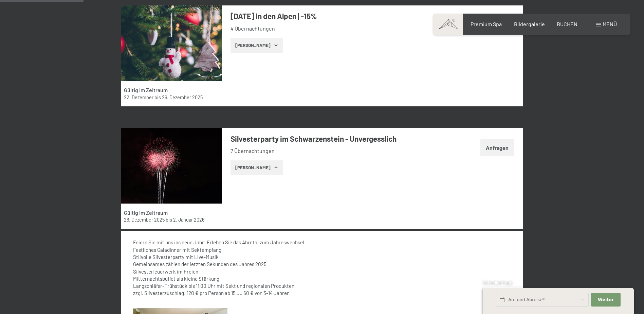 This screenshot has height=314, width=644. What do you see at coordinates (322, 285) in the screenshot?
I see `li: Langschläfer-Frühstück bis 11.00 Uhr mit Sekt und regionalen Produkten` at bounding box center [322, 285].